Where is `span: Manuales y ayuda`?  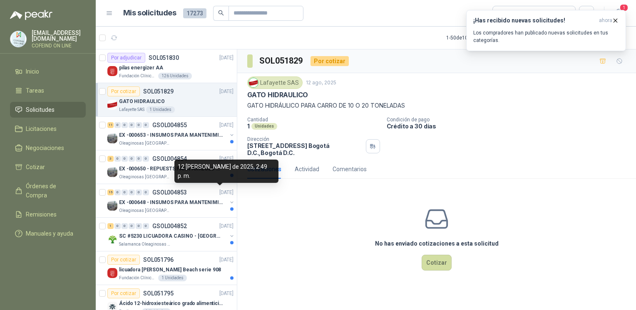 span: Manuales y ayuda is located at coordinates (49, 234).